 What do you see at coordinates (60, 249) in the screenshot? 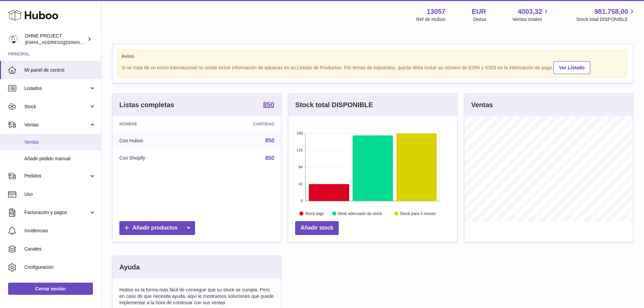
I see `span: Canales` at bounding box center [60, 249].